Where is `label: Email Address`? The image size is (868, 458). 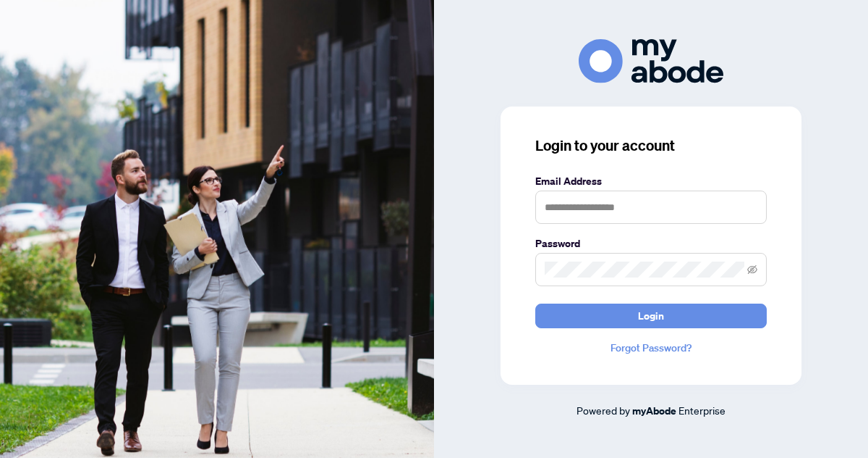
label: Email Address is located at coordinates (651, 181).